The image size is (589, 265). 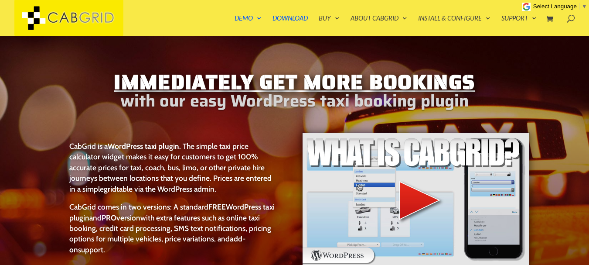 What do you see at coordinates (172, 212) in the screenshot?
I see `a: FREEWordPress taxi plugin` at bounding box center [172, 212].